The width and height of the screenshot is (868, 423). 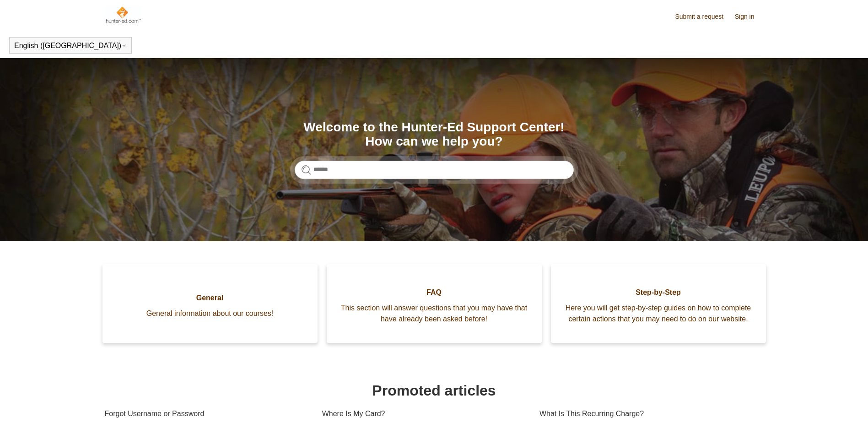 What do you see at coordinates (434, 313) in the screenshot?
I see `span: This section will answer questions that you may have that have already been asked before!` at bounding box center [434, 313].